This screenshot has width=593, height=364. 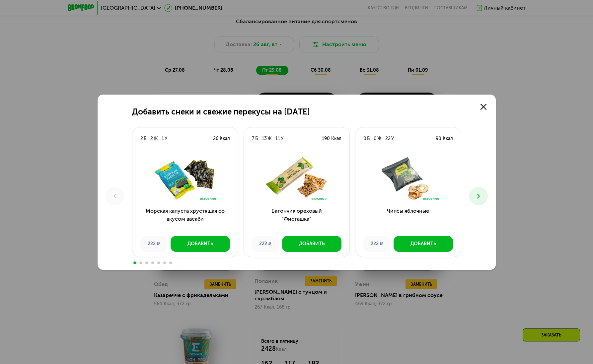 What do you see at coordinates (254, 138) in the screenshot?
I see `div: 7` at bounding box center [254, 138].